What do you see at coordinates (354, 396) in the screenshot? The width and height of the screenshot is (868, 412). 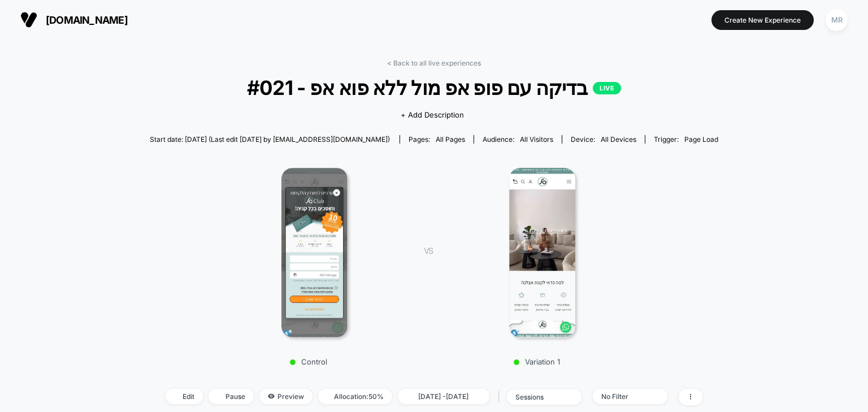 I see `span: Allocation: 50%` at bounding box center [354, 396].